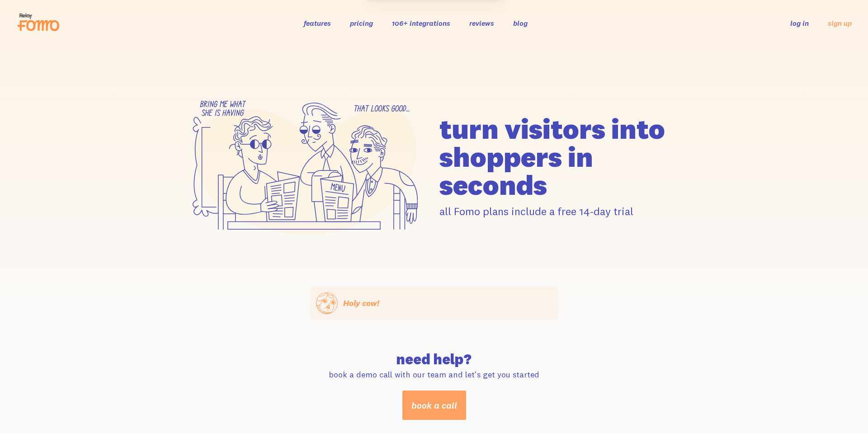 The height and width of the screenshot is (433, 868). I want to click on a: blog, so click(520, 23).